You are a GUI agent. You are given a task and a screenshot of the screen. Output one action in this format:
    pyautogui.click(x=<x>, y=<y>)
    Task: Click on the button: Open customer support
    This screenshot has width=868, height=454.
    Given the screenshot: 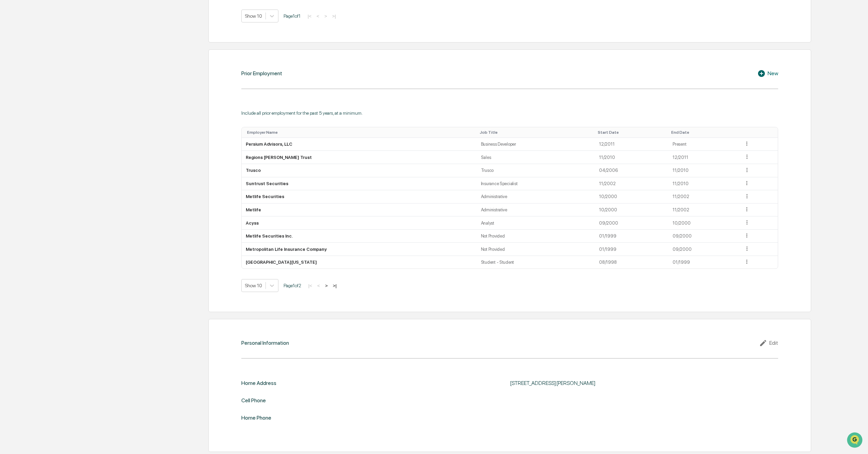 What is the action you would take?
    pyautogui.click(x=8, y=8)
    